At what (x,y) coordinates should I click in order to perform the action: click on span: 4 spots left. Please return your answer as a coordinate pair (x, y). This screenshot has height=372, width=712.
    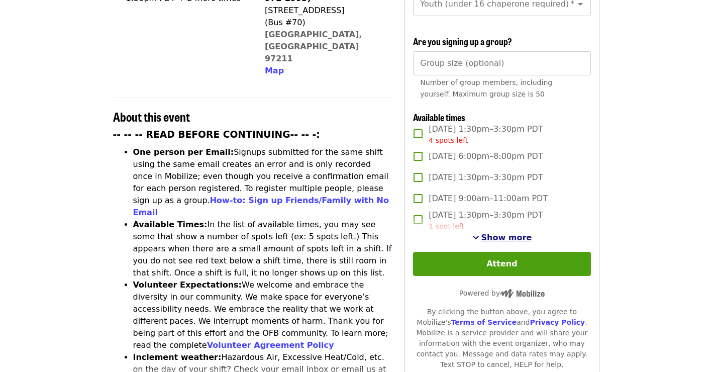
    Looking at the image, I should click on (448, 140).